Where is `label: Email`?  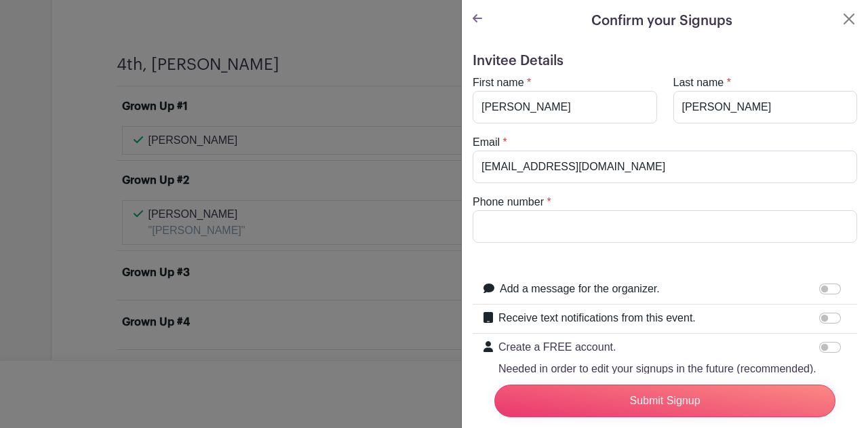 label: Email is located at coordinates (486, 142).